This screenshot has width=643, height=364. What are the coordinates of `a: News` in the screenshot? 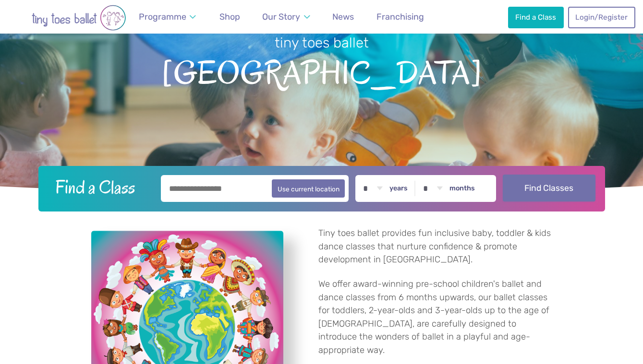 It's located at (343, 17).